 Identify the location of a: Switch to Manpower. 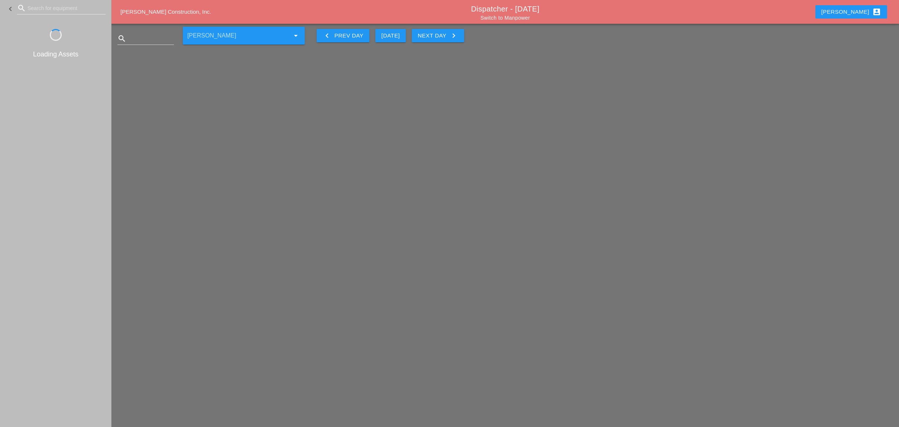
(505, 18).